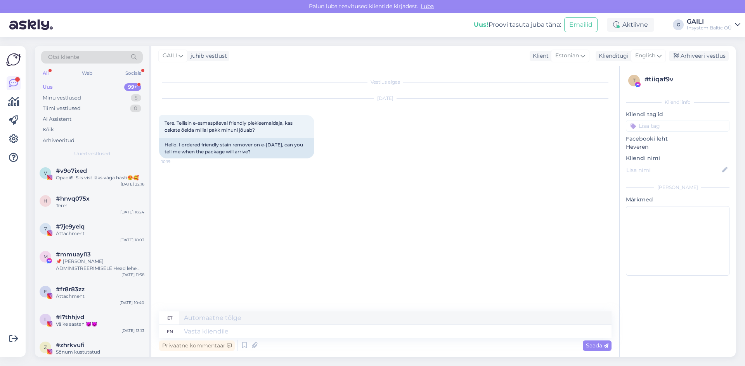 The width and height of the screenshot is (745, 366). I want to click on div: Arhiveeri vestlus, so click(698, 56).